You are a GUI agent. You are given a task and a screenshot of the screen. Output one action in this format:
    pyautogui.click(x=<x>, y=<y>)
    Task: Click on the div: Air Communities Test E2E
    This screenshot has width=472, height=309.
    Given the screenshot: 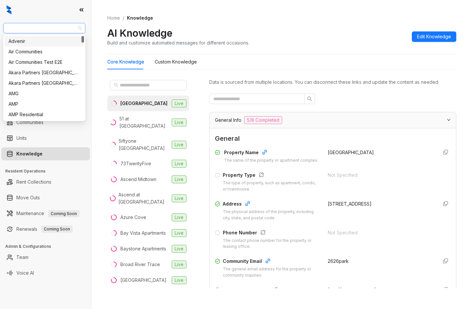 What is the action you would take?
    pyautogui.click(x=44, y=62)
    